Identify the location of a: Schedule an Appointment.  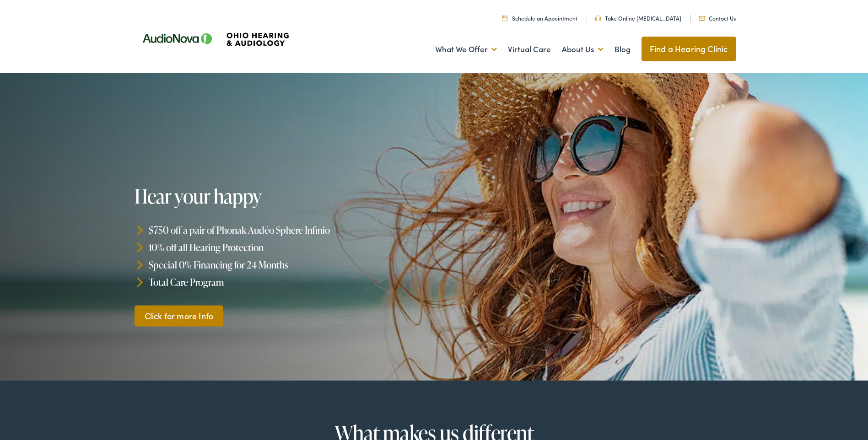
(540, 18).